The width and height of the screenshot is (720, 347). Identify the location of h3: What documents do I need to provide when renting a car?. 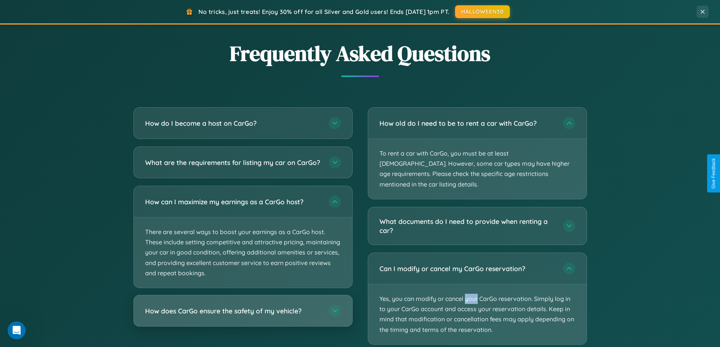
(468, 226).